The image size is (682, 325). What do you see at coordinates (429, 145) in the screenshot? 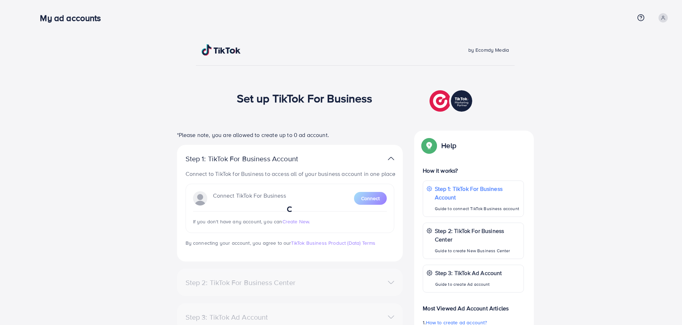
I see `img: Popup guide` at bounding box center [429, 145].